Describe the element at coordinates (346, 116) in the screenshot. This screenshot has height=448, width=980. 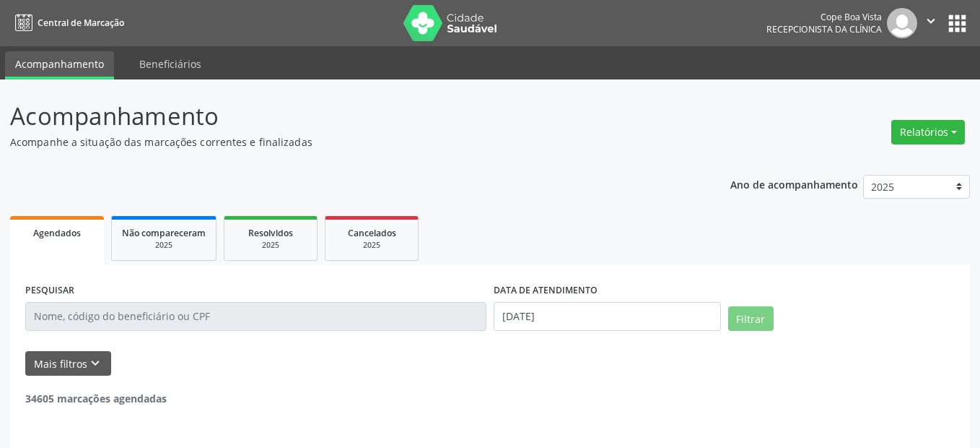
I see `p: Acompanhamento` at that location.